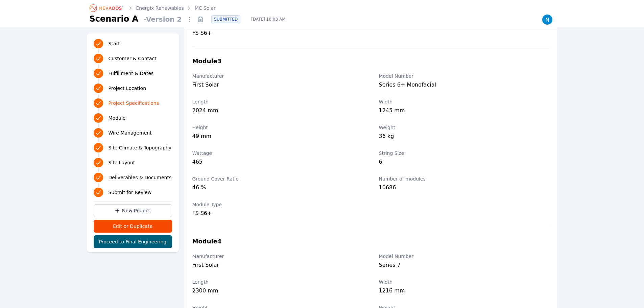 The image size is (644, 308). I want to click on div: SUBMITTED, so click(226, 19).